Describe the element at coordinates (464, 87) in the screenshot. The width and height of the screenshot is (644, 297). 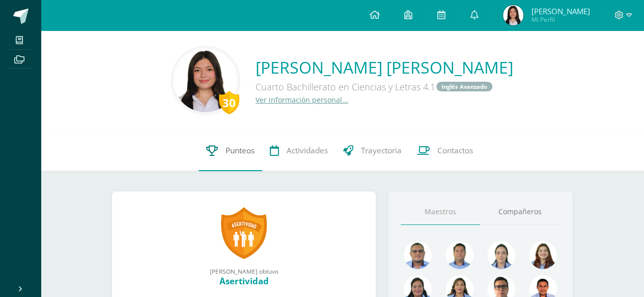
I see `a: Inglés Avanzado` at that location.